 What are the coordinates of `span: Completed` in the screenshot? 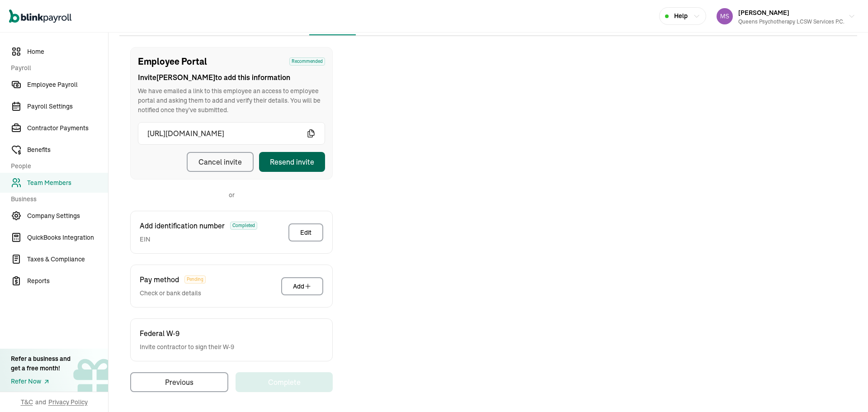 It's located at (244, 226).